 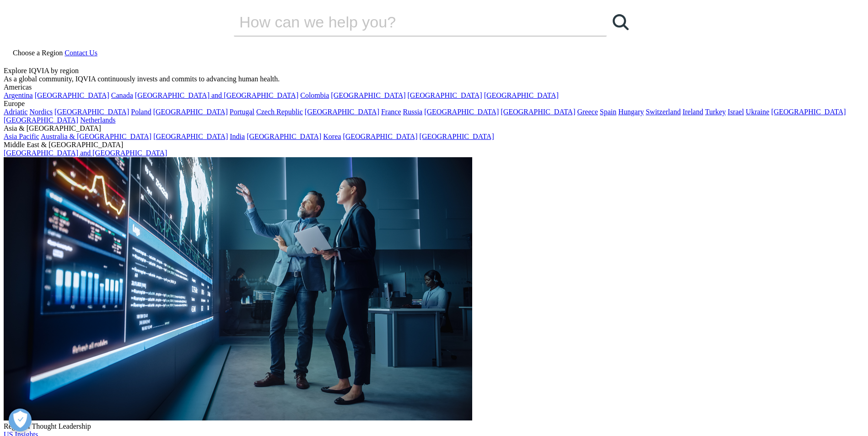 What do you see at coordinates (434, 79) in the screenshot?
I see `div: As a global community, IQVIA continuously invests and commits to advancing human health.` at bounding box center [434, 79].